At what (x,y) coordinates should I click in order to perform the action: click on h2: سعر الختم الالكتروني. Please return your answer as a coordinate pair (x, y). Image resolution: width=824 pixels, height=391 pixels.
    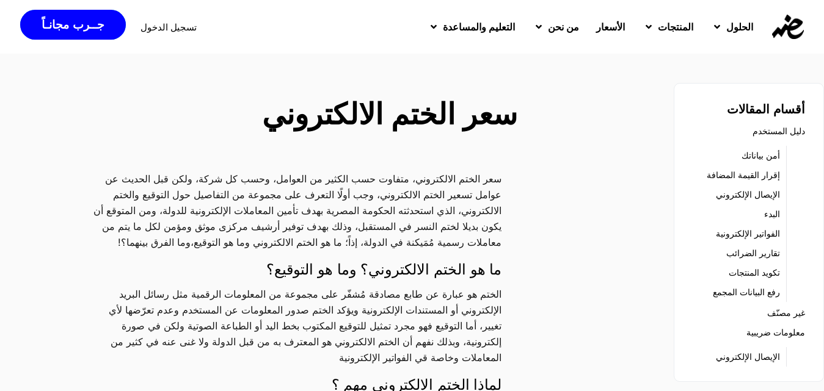
    Looking at the image, I should click on (311, 115).